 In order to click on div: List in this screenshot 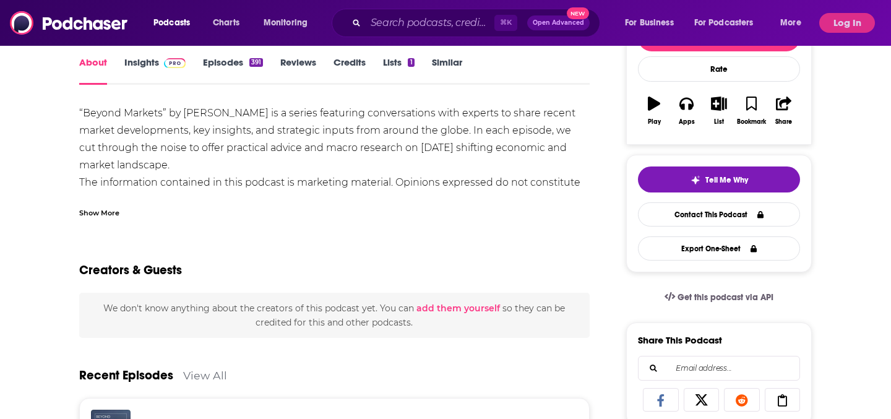, I will do `click(719, 122)`.